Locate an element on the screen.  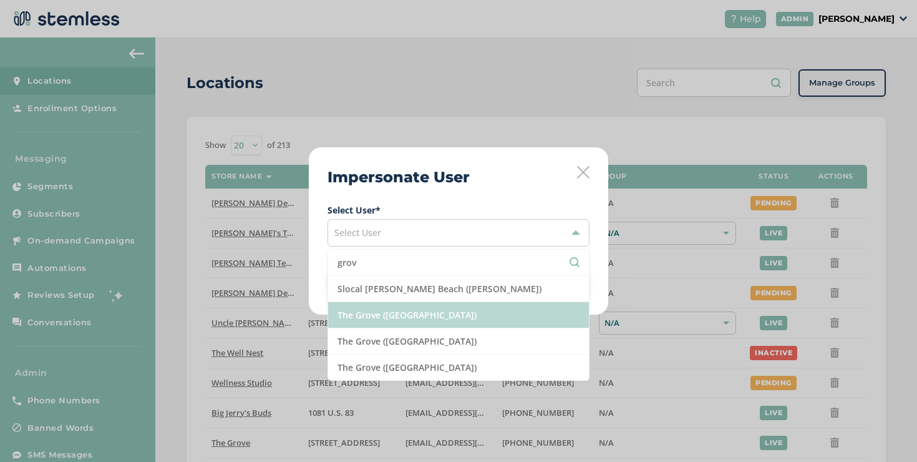
span: Select User is located at coordinates (357, 232).